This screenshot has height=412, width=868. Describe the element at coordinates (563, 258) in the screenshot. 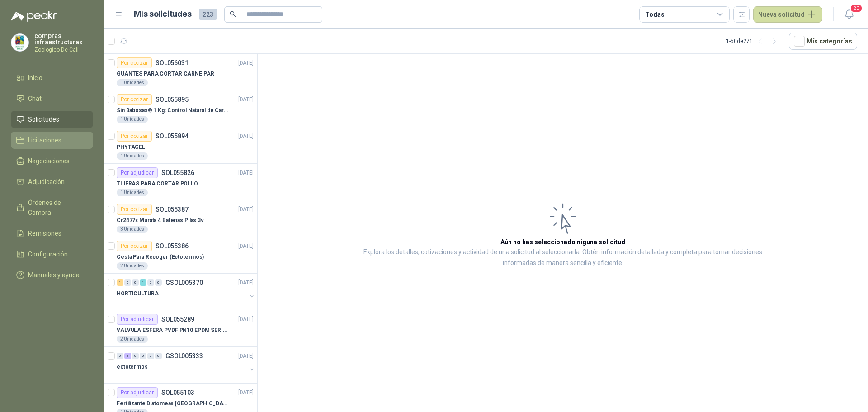

I see `p: Explora los detalles, cotizaciones y actividad de una solicitud al seleccionarla. Obtén informaci...` at that location.